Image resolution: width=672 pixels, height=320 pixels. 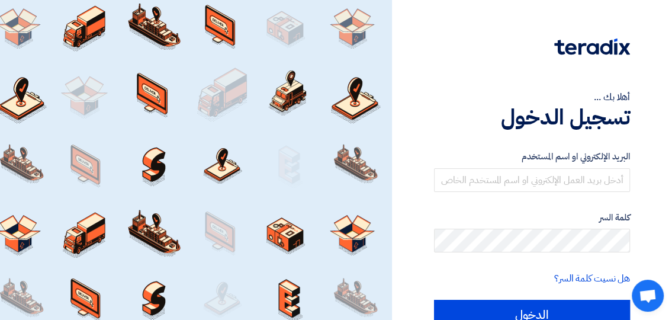 I want to click on label: كلمة السر, so click(x=532, y=217).